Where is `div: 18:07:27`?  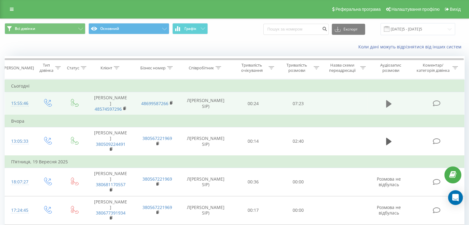
div: 18:07:27 is located at coordinates (19, 182).